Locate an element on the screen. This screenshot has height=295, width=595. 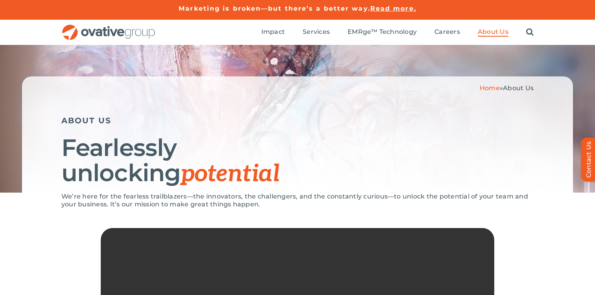
span: Services is located at coordinates (316, 32).